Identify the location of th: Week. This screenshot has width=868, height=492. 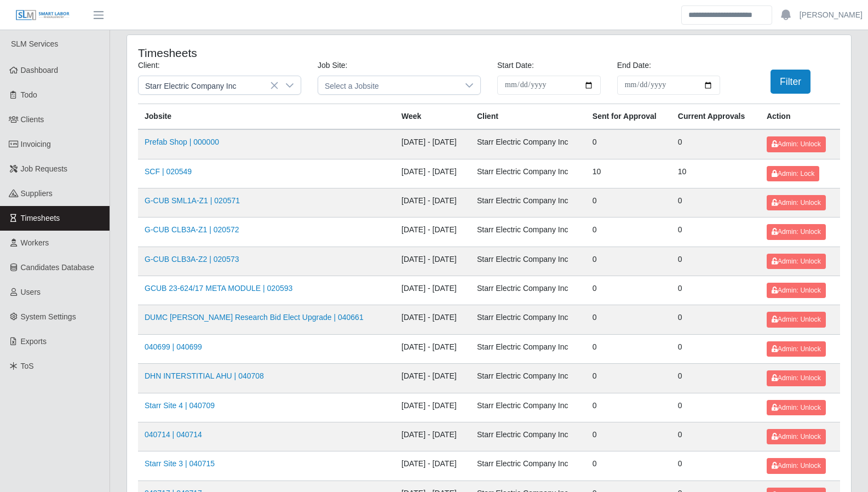
(433, 116).